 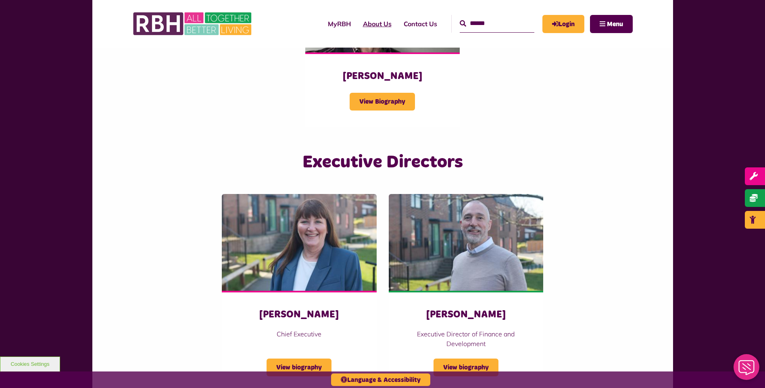 I want to click on span: Menu, so click(x=615, y=24).